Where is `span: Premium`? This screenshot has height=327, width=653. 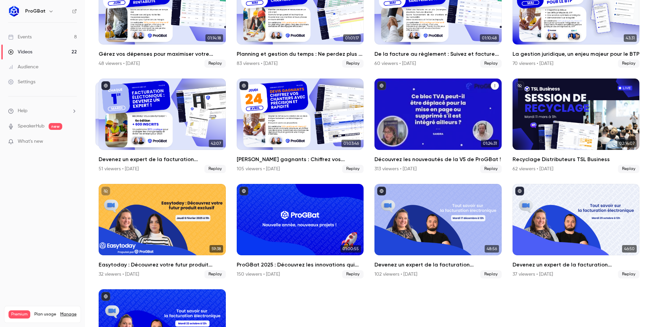
span: Premium is located at coordinates (19, 315).